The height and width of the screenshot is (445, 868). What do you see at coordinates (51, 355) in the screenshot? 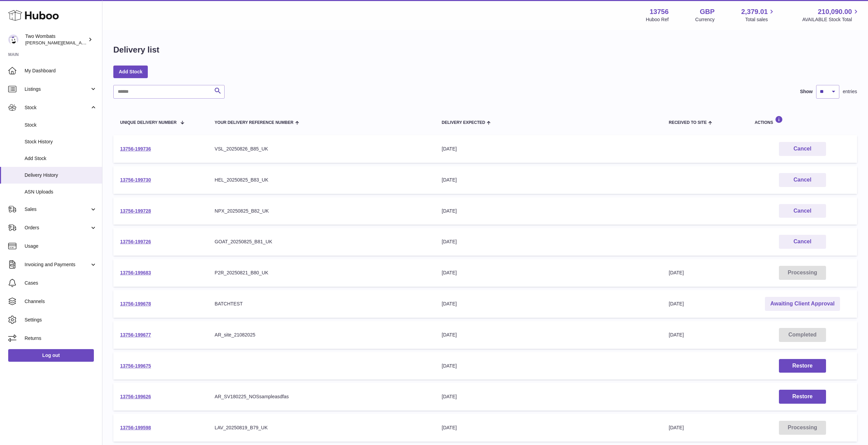
I see `a: Log out` at bounding box center [51, 355].